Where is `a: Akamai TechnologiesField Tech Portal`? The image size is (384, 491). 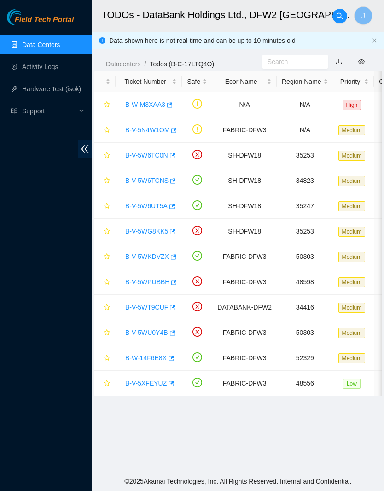
a: Akamai TechnologiesField Tech Portal is located at coordinates (40, 23).